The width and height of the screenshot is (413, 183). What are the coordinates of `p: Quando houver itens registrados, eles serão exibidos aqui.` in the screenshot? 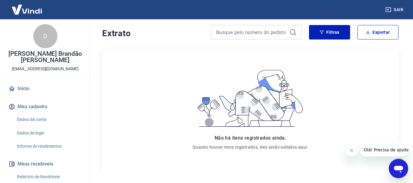 It's located at (250, 147).